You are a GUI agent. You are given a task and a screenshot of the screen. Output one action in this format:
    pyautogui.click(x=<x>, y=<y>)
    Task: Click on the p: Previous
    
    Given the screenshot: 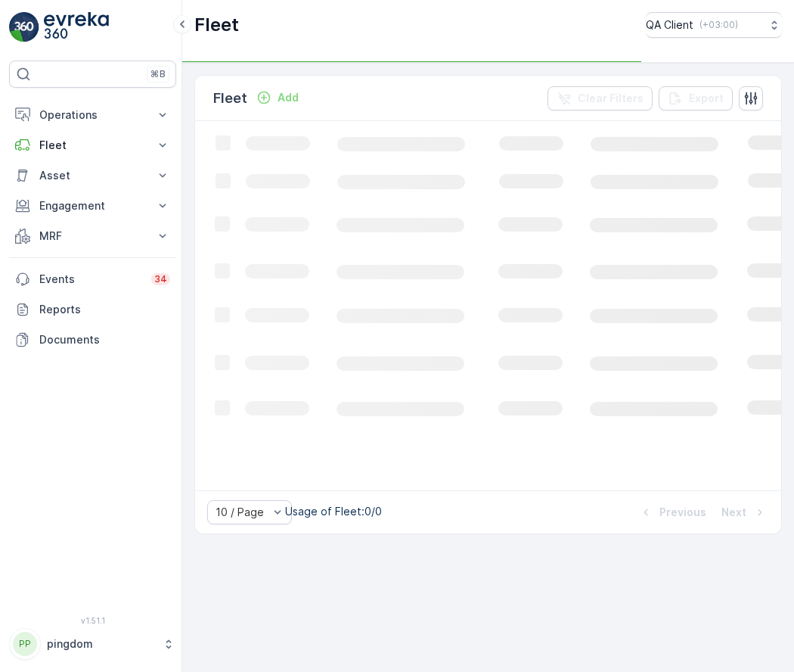 What is the action you would take?
    pyautogui.click(x=683, y=512)
    